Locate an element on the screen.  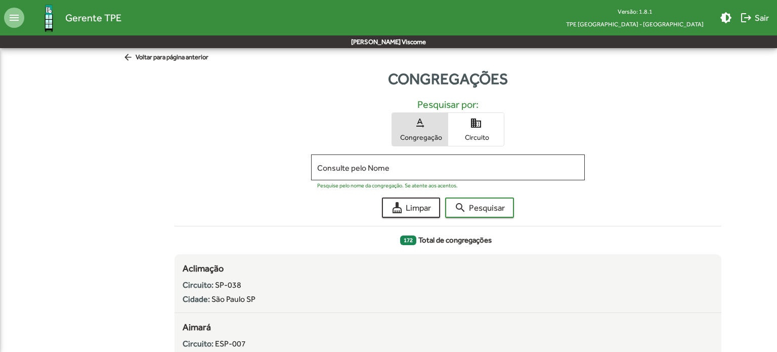
div: Congregações is located at coordinates (448, 78).